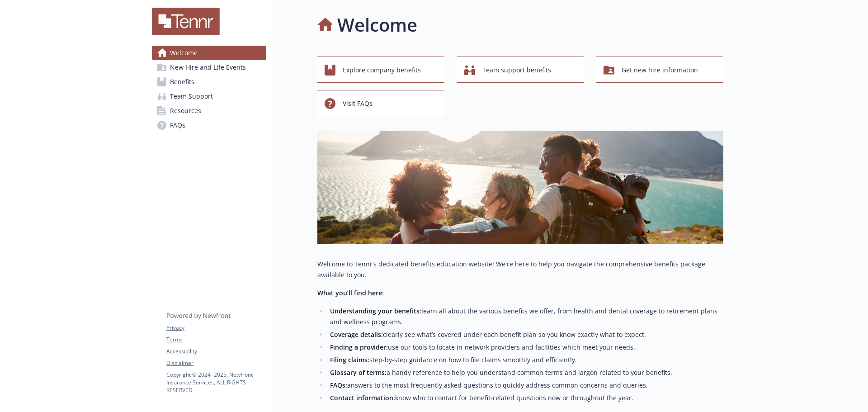  Describe the element at coordinates (209, 67) in the screenshot. I see `a: New Hire and Life Events` at that location.